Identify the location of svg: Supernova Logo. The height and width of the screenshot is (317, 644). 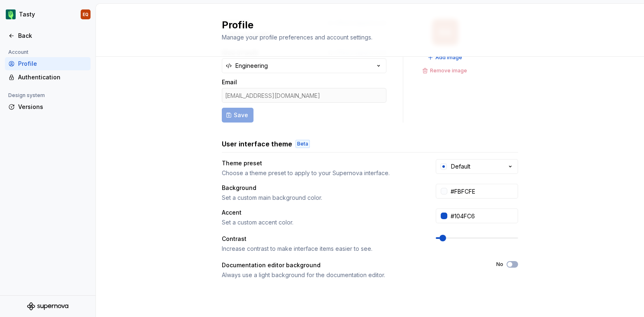
(48, 306).